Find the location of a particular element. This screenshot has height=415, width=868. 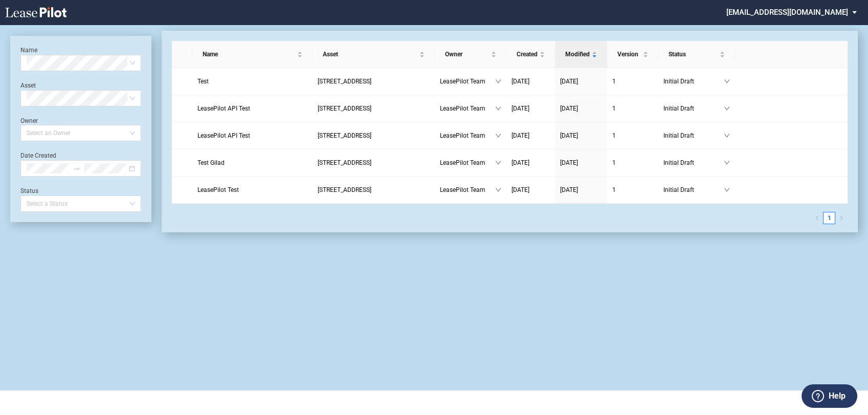

span: Created is located at coordinates (527, 54).